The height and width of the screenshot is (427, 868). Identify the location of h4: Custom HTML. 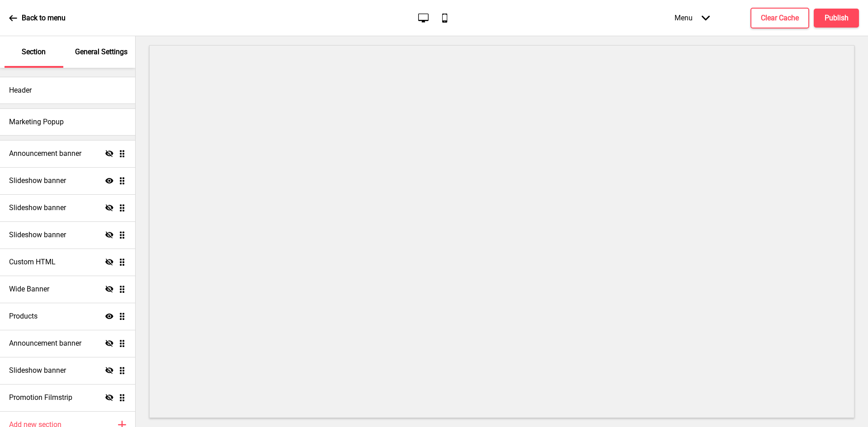
(32, 262).